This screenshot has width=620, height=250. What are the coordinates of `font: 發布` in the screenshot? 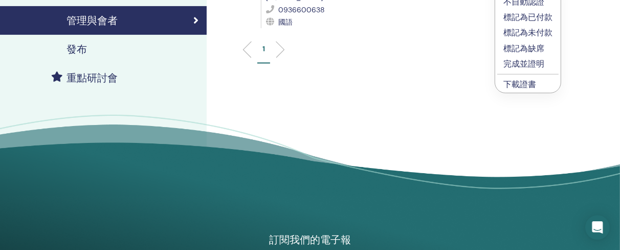 It's located at (77, 49).